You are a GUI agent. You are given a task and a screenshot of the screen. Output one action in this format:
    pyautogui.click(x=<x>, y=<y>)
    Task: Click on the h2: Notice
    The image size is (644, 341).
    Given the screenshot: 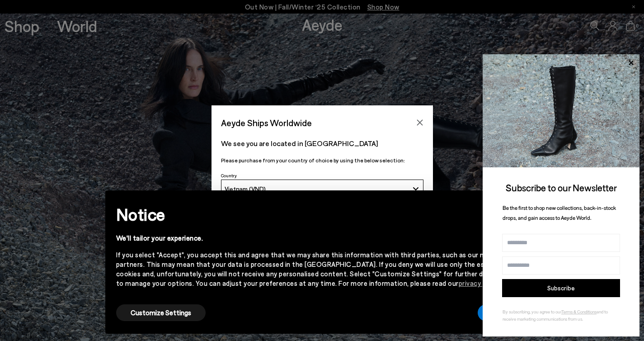 What is the action you would take?
    pyautogui.click(x=315, y=214)
    